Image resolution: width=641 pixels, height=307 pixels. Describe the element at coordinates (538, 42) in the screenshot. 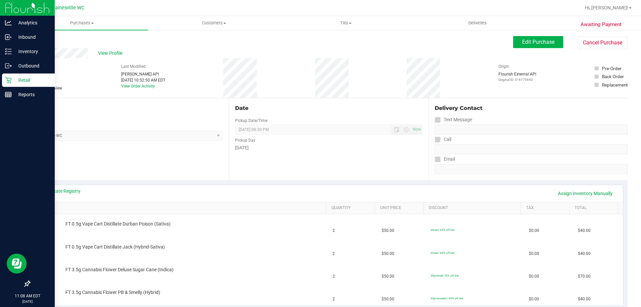

I see `button: Edit Purchase` at that location.